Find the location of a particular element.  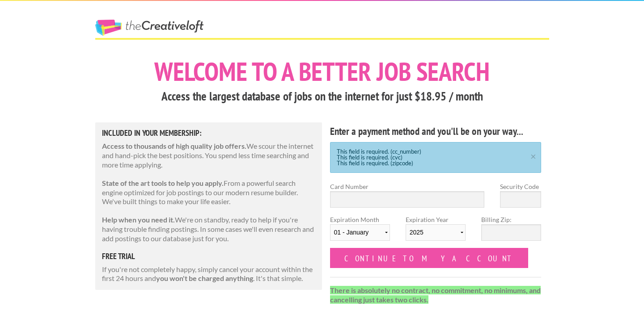

p: We scour the internet and hand-pick the best positions. You spend less time searching and more ti... is located at coordinates (209, 156).